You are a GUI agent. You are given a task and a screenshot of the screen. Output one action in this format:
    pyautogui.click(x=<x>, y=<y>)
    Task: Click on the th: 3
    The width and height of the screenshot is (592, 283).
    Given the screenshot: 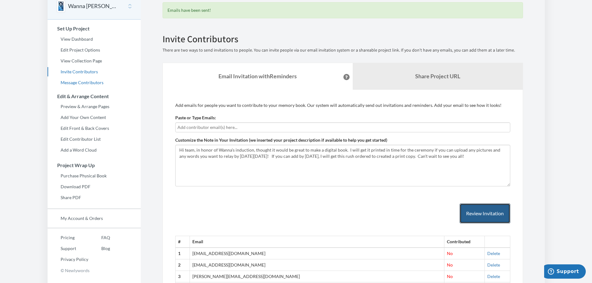 What is the action you would take?
    pyautogui.click(x=182, y=276)
    